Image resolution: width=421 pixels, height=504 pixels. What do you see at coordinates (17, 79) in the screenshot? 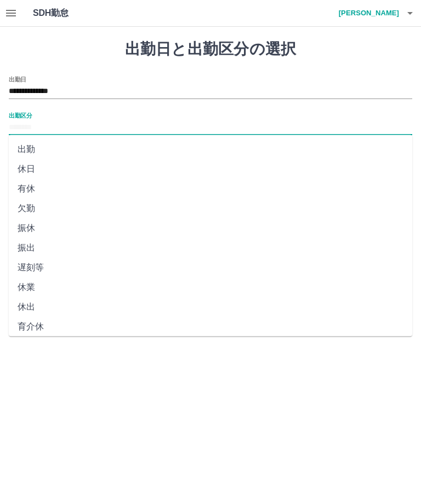
I see `label: 出勤日` at bounding box center [17, 79].